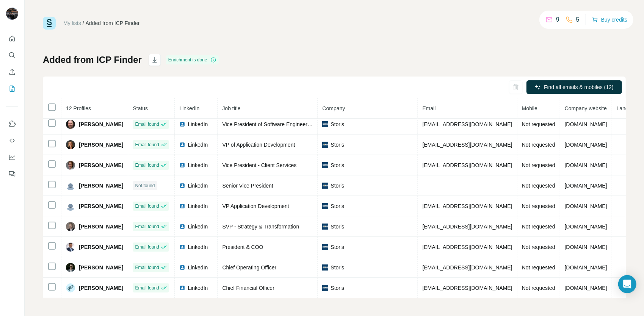 This screenshot has height=316, width=644. What do you see at coordinates (12, 72) in the screenshot?
I see `button: Enrich CSV` at bounding box center [12, 72].